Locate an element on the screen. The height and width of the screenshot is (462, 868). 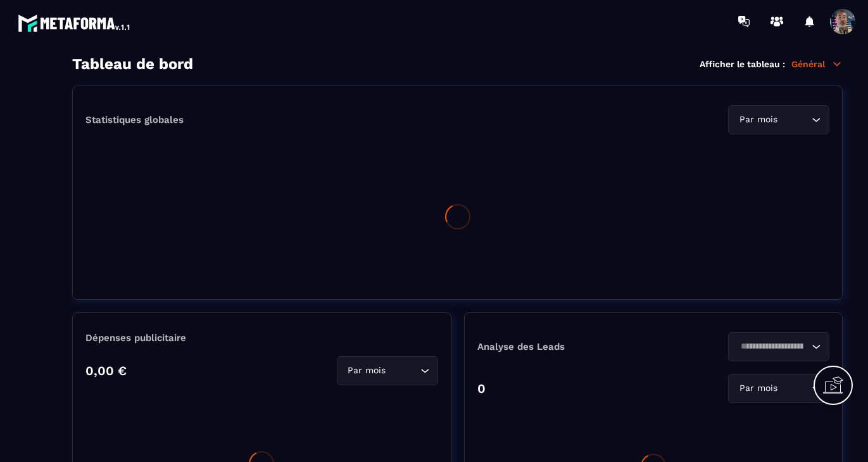
p: Afficher le tableau : is located at coordinates (742, 64).